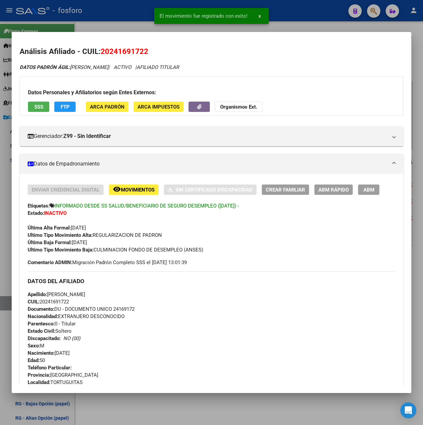  I want to click on span: Crear Familiar, so click(286, 190).